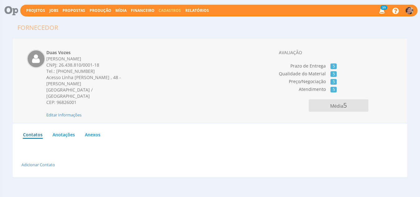  Describe the element at coordinates (121, 10) in the screenshot. I see `button: Mídia` at that location.